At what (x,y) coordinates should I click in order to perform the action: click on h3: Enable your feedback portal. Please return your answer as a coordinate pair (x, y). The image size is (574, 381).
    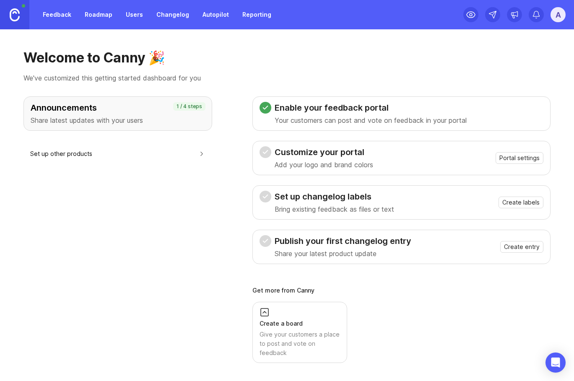
    Looking at the image, I should click on (371, 108).